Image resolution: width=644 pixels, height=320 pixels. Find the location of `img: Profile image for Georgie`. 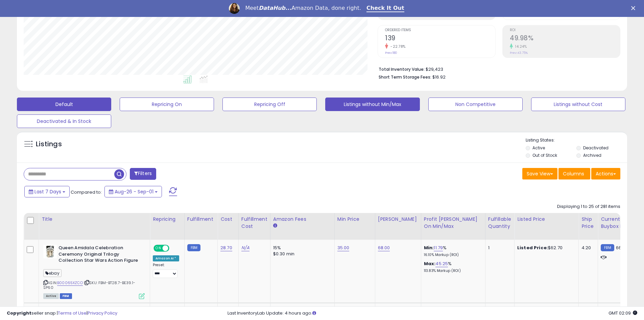

img: Profile image for Georgie is located at coordinates (234, 8).